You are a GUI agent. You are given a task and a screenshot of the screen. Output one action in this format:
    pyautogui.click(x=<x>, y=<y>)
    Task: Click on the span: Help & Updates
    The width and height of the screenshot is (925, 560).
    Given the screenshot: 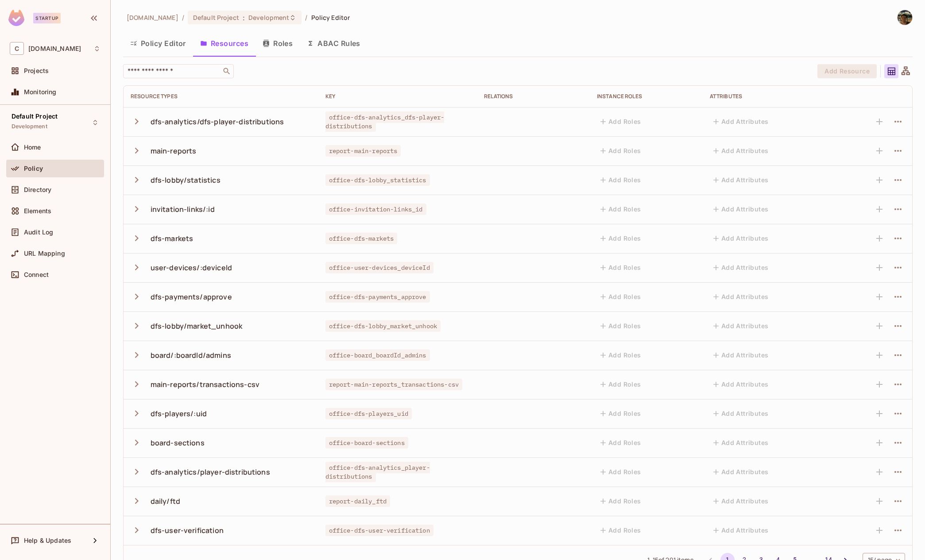 What is the action you would take?
    pyautogui.click(x=47, y=541)
    